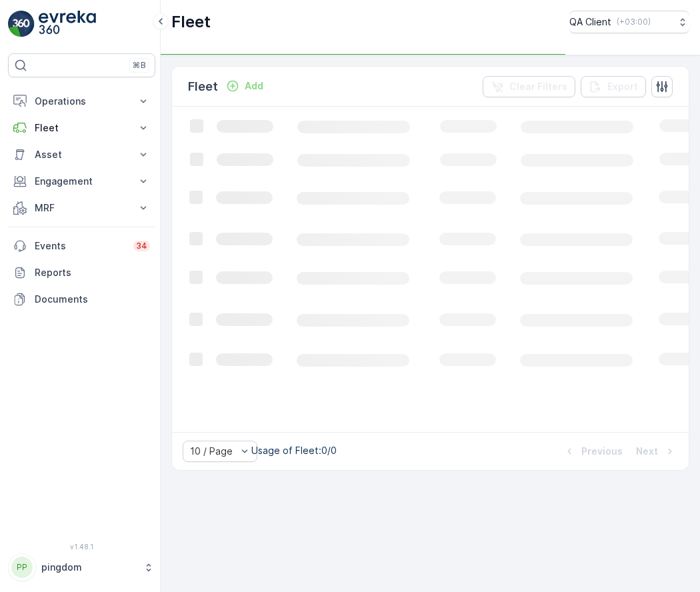 This screenshot has height=592, width=700. What do you see at coordinates (21, 24) in the screenshot?
I see `img: logo` at bounding box center [21, 24].